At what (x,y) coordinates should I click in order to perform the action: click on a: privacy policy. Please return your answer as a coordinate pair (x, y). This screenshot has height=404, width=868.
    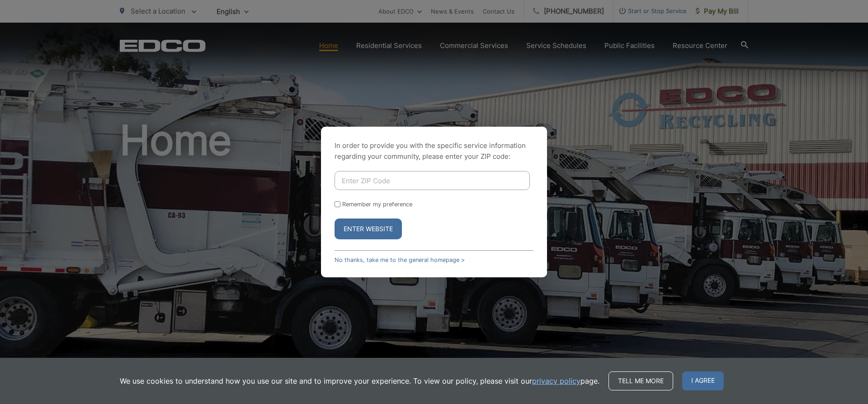
    Looking at the image, I should click on (556, 381).